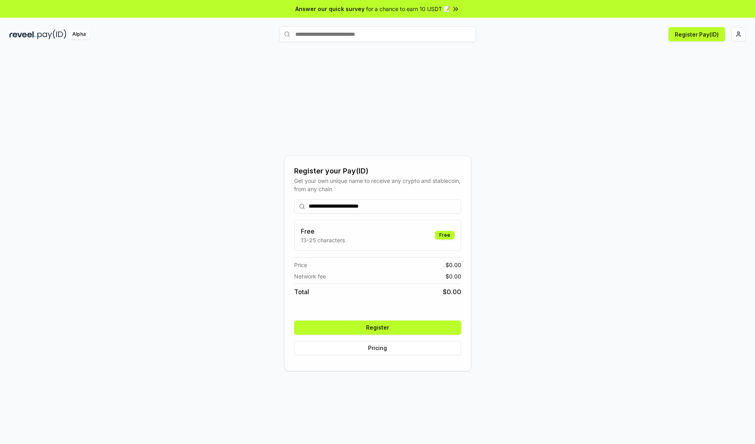 The width and height of the screenshot is (755, 444). I want to click on div: Alpha, so click(79, 34).